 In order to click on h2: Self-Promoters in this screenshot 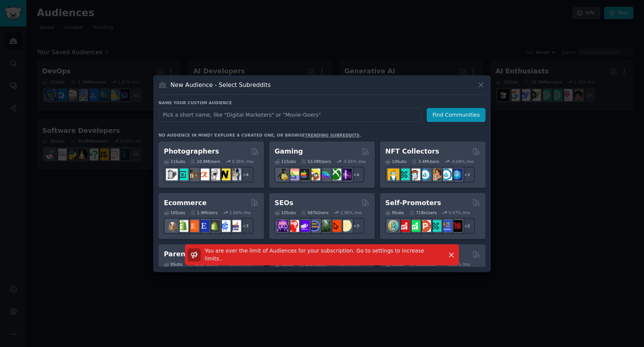, I will do `click(413, 203)`.